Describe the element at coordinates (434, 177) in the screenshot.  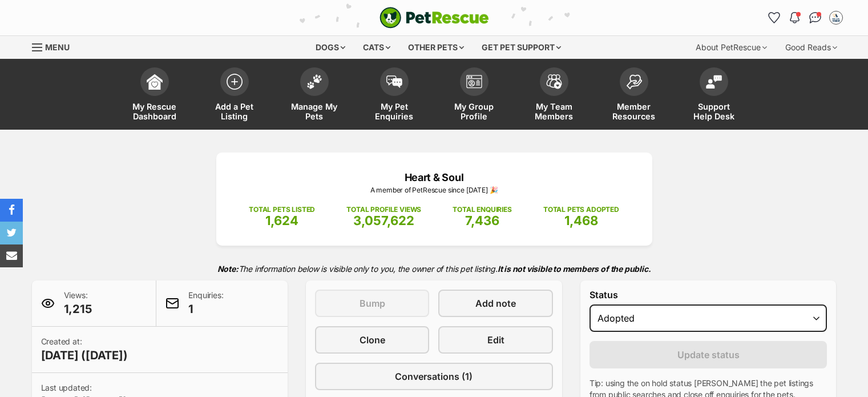
I see `p: Heart & Soul` at that location.